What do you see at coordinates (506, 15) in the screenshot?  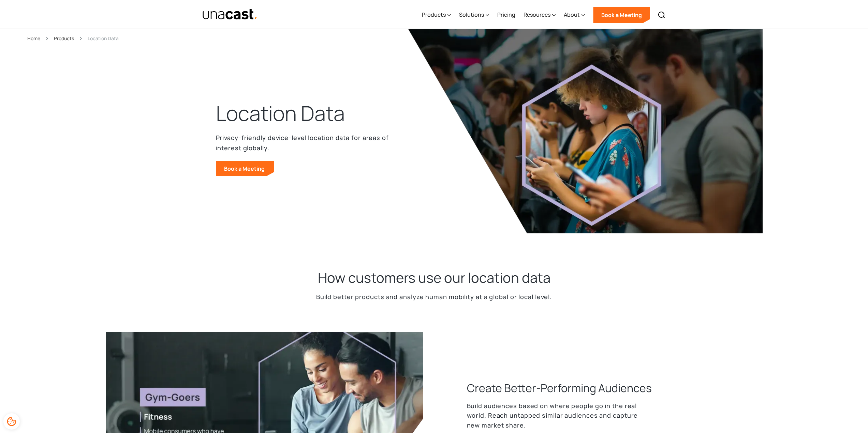 I see `a: Pricing` at bounding box center [506, 15].